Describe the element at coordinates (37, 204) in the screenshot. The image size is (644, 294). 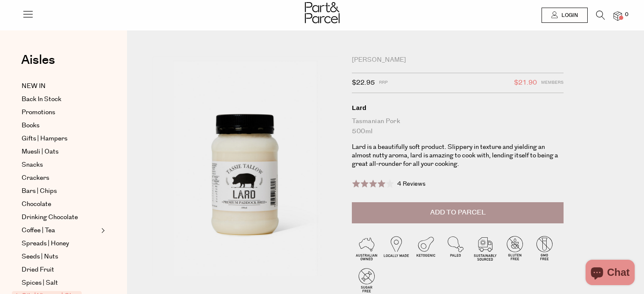
I see `span: Chocolate` at that location.